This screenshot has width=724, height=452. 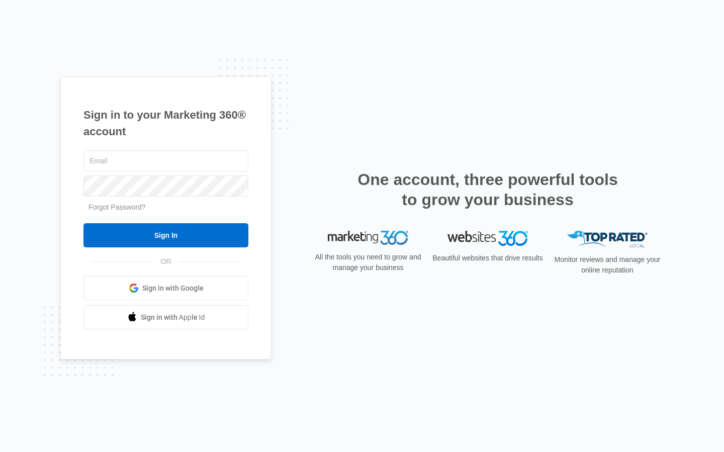 I want to click on a: Sign in with Google, so click(x=166, y=288).